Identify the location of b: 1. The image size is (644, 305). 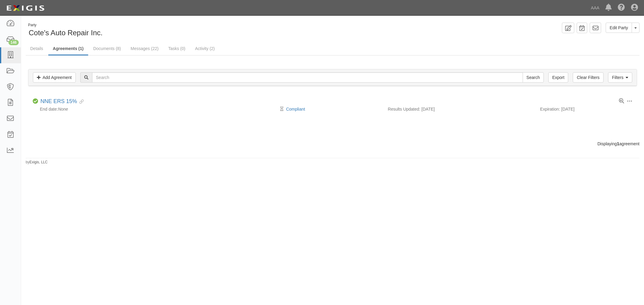
(618, 144).